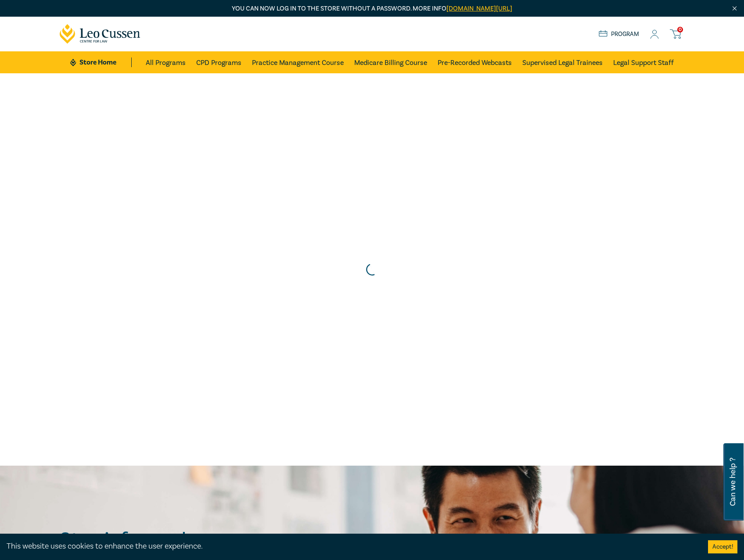 This screenshot has height=560, width=744. What do you see at coordinates (562, 62) in the screenshot?
I see `a: Supervised Legal Trainees` at bounding box center [562, 62].